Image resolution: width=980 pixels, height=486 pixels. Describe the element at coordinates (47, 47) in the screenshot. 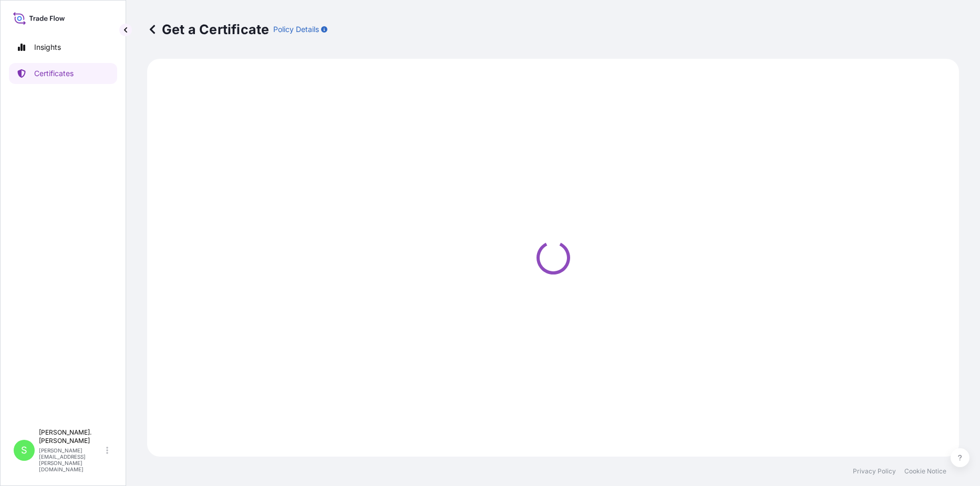

I see `p: Insights` at that location.